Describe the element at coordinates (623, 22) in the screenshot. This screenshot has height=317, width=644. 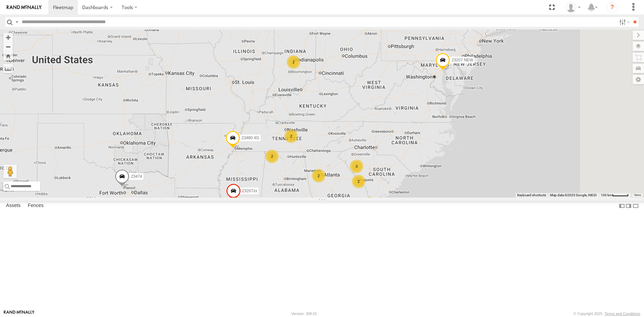
I see `label: Search Filter Options` at that location.